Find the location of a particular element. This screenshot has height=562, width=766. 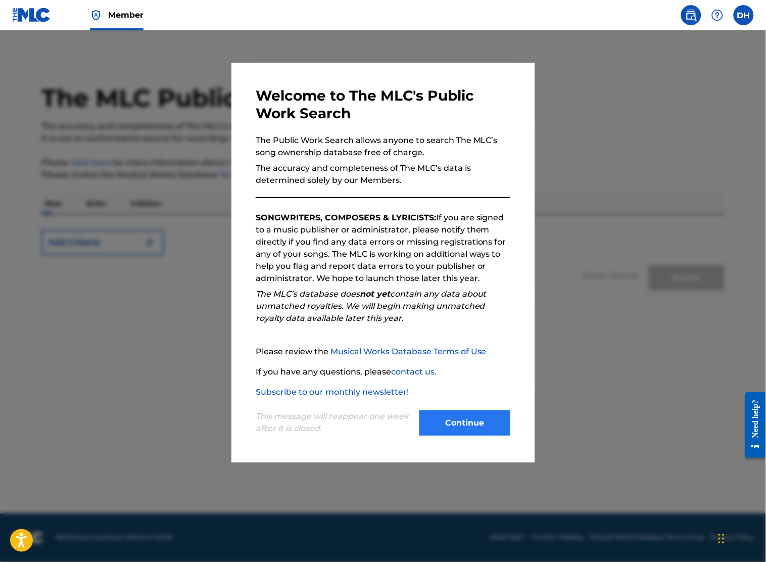

img: MLC Logo is located at coordinates (31, 15).